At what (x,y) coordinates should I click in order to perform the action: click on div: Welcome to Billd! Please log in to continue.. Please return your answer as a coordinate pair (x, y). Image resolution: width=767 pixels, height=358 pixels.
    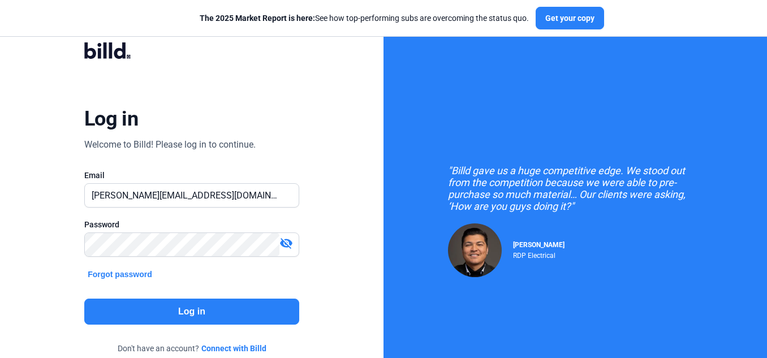
    Looking at the image, I should click on (170, 145).